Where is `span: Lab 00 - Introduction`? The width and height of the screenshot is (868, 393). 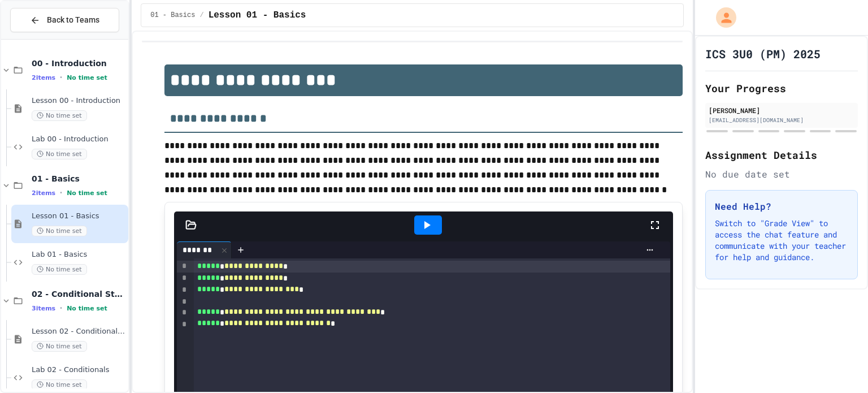
span: Lab 00 - Introduction is located at coordinates (79, 139).